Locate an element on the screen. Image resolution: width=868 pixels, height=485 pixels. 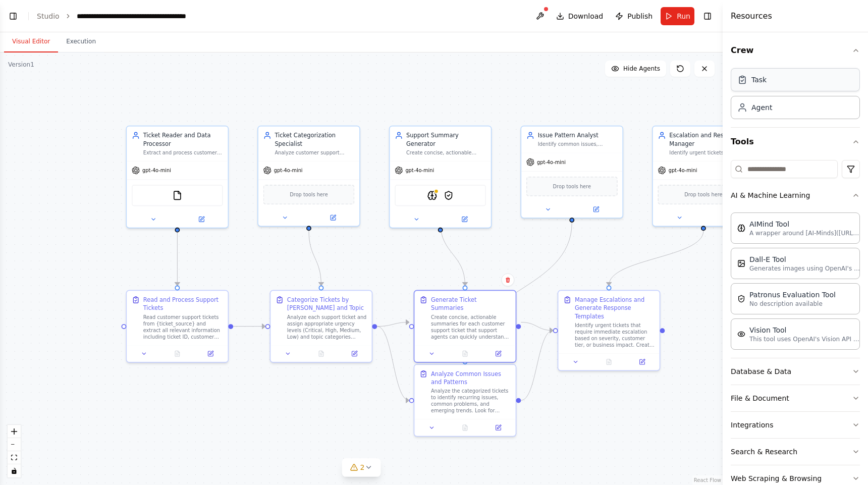
button: Search & Research is located at coordinates (795, 452).